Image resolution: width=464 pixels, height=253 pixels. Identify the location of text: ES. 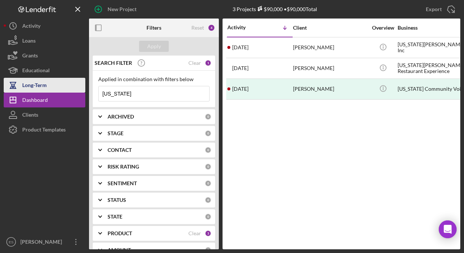
(11, 242).